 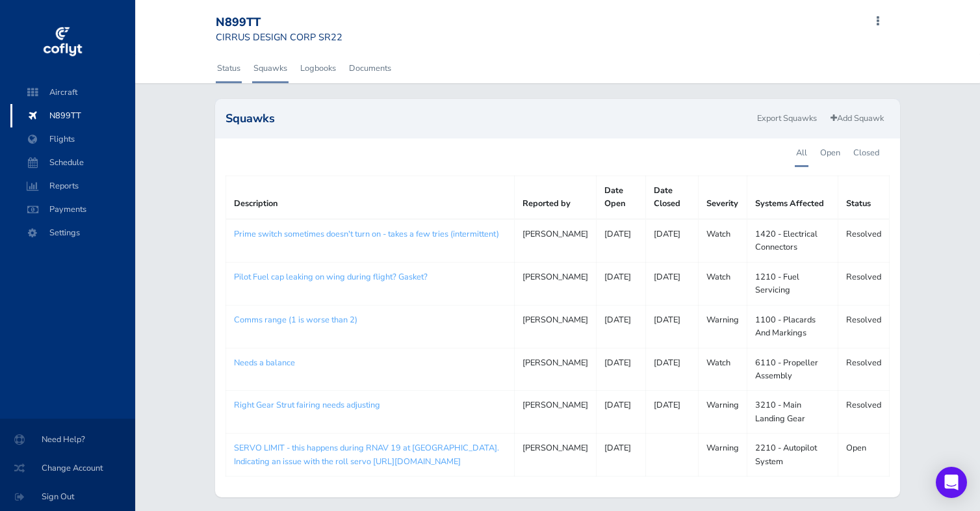 I want to click on span: Change Account, so click(x=68, y=468).